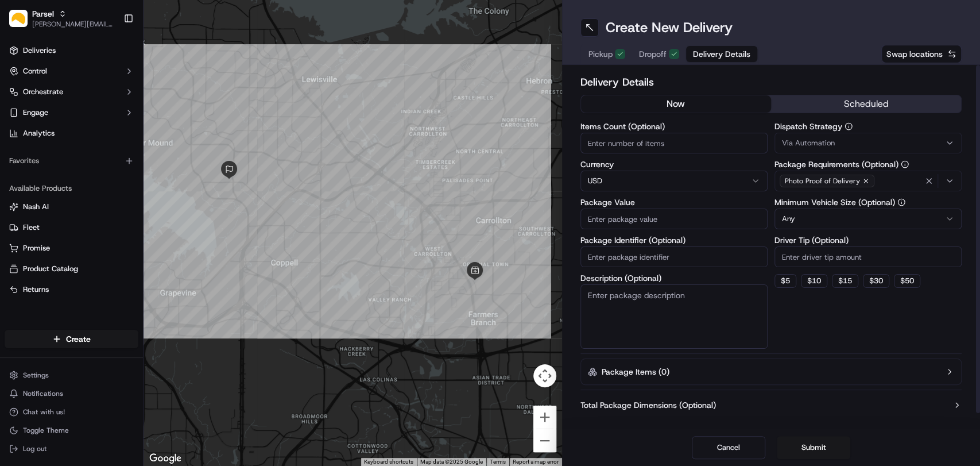 The image size is (980, 466). Describe the element at coordinates (71, 92) in the screenshot. I see `button: Orchestrate` at that location.